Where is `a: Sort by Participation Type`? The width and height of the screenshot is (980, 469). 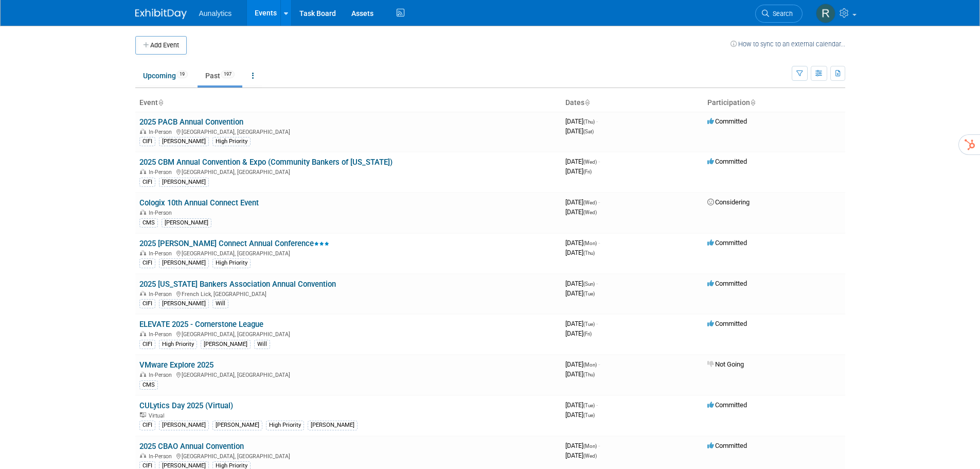 a: Sort by Participation Type is located at coordinates (753, 103).